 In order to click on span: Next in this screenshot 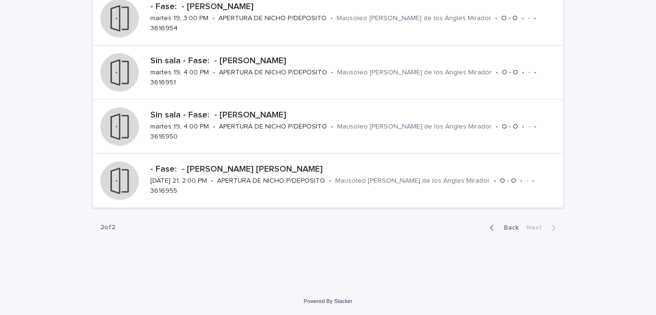, I will do `click(537, 228)`.